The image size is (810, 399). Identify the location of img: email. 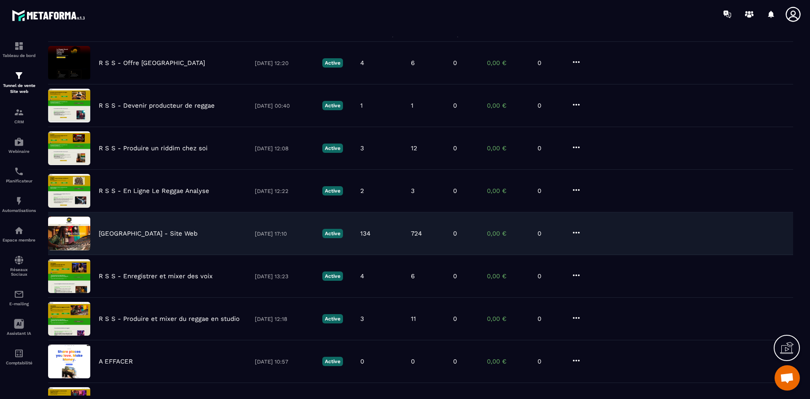
(19, 294).